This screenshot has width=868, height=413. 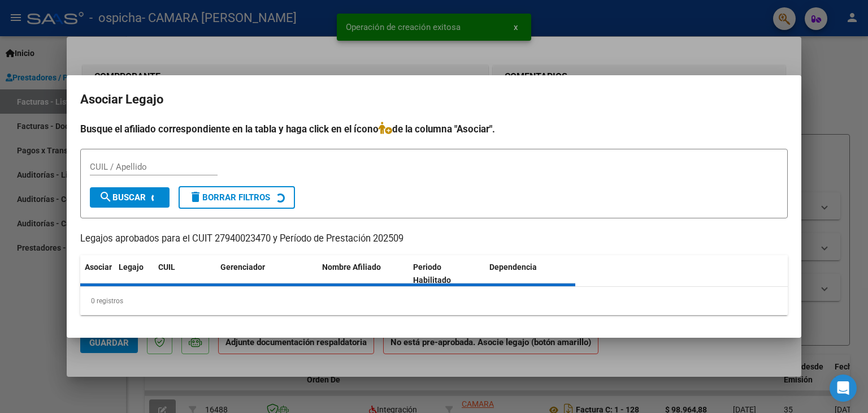 What do you see at coordinates (513, 267) in the screenshot?
I see `span: Dependencia` at bounding box center [513, 267].